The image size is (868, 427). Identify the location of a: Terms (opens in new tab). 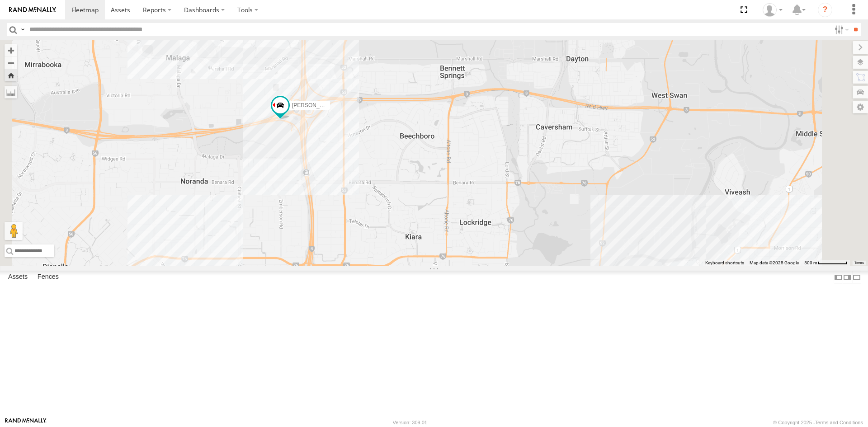
(859, 263).